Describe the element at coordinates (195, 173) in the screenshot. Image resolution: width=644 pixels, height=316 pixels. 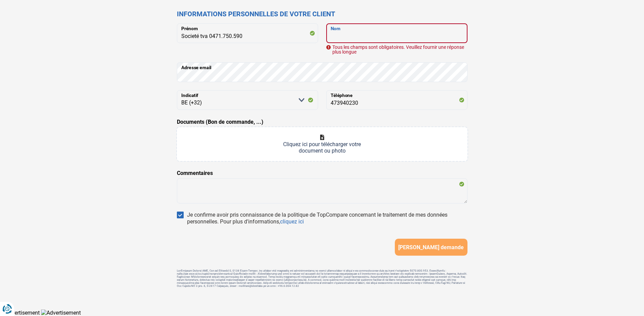
I see `label: Commentaires` at that location.